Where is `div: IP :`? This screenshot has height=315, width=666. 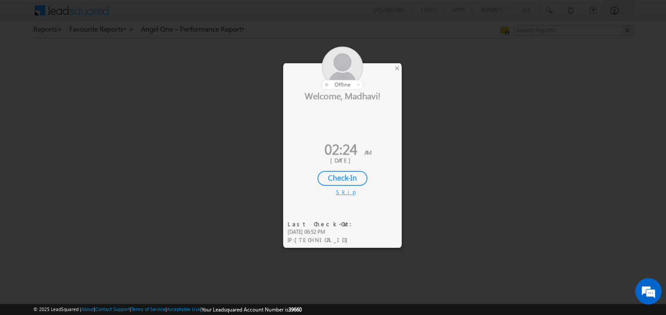
div: IP : is located at coordinates (322, 240).